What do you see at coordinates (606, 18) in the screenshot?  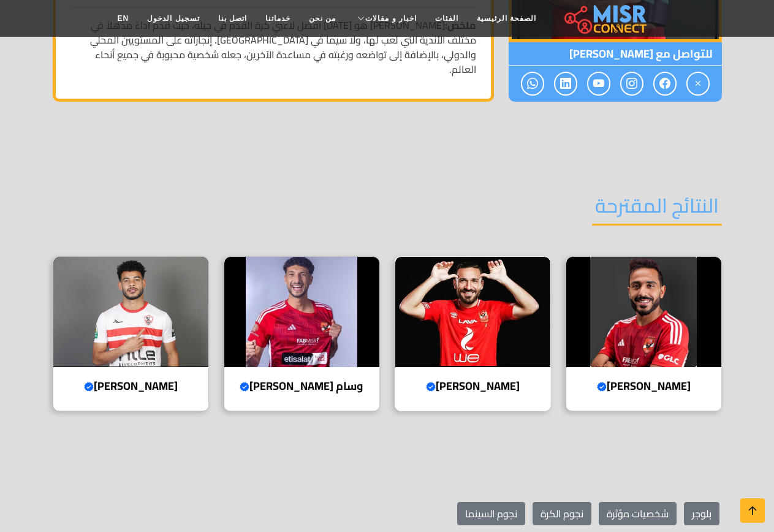 I see `img: main.misr_connect` at bounding box center [606, 18].